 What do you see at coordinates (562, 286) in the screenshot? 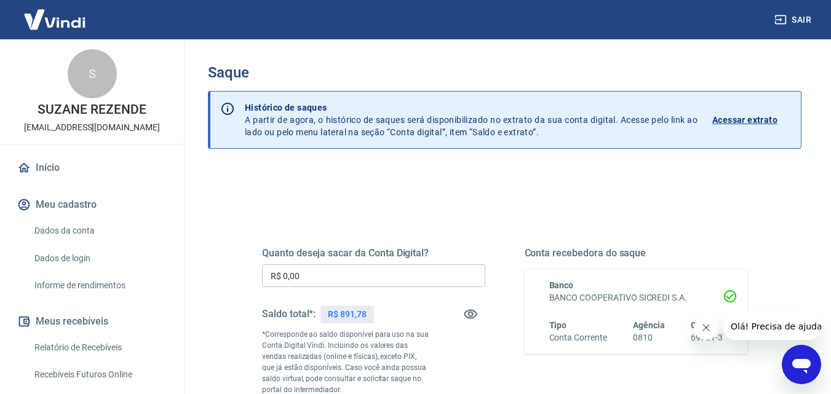
I see `span: Banco` at bounding box center [562, 286].